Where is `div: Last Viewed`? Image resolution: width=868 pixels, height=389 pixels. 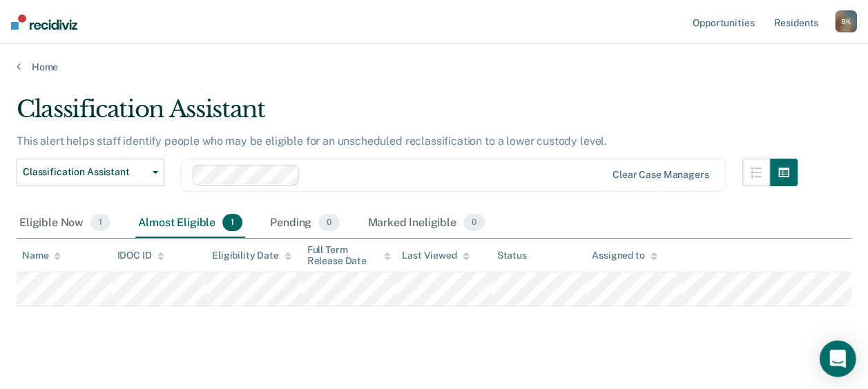
div: Last Viewed is located at coordinates (435, 255).